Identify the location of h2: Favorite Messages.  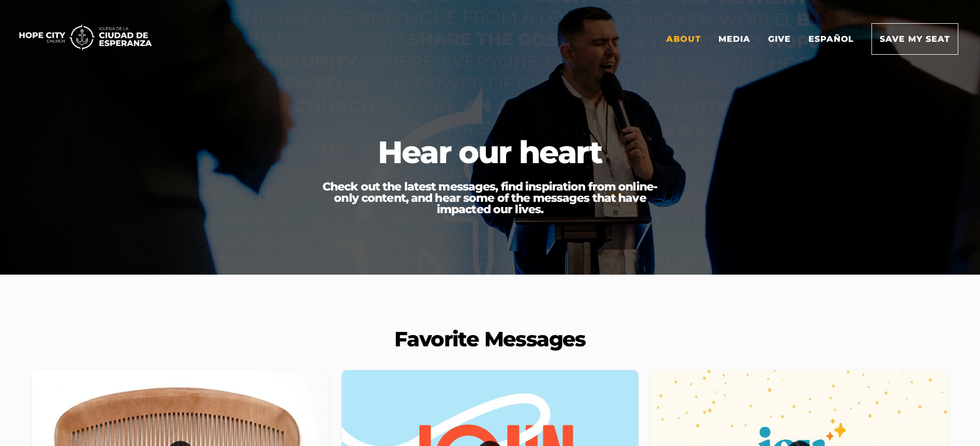
(490, 339).